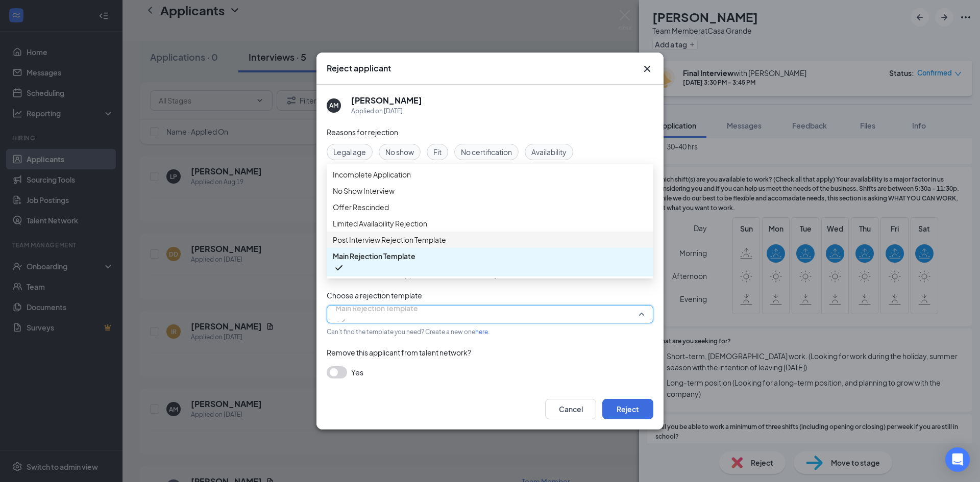  What do you see at coordinates (380, 223) in the screenshot?
I see `span: Limited Availability Rejection` at bounding box center [380, 223].